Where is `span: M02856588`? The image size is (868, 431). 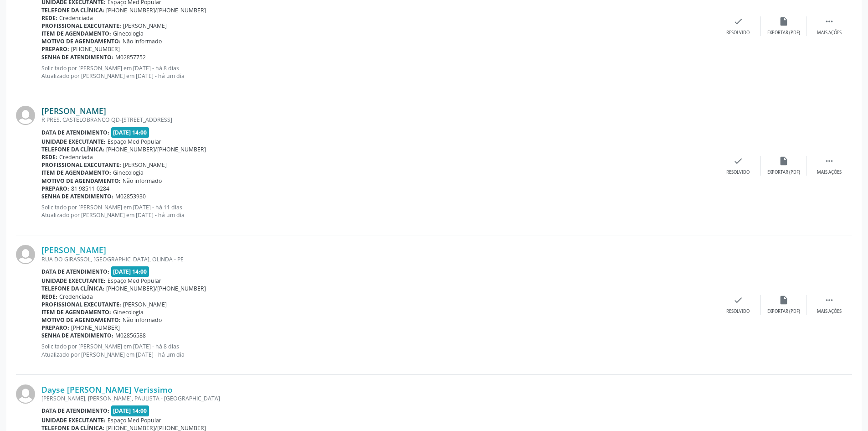
span: M02856588 is located at coordinates (130, 335).